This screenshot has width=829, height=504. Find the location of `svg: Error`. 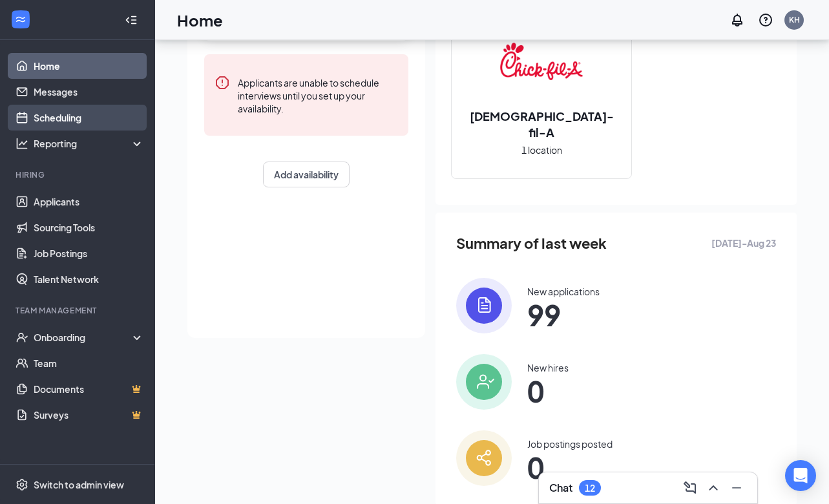

svg: Error is located at coordinates (222, 83).